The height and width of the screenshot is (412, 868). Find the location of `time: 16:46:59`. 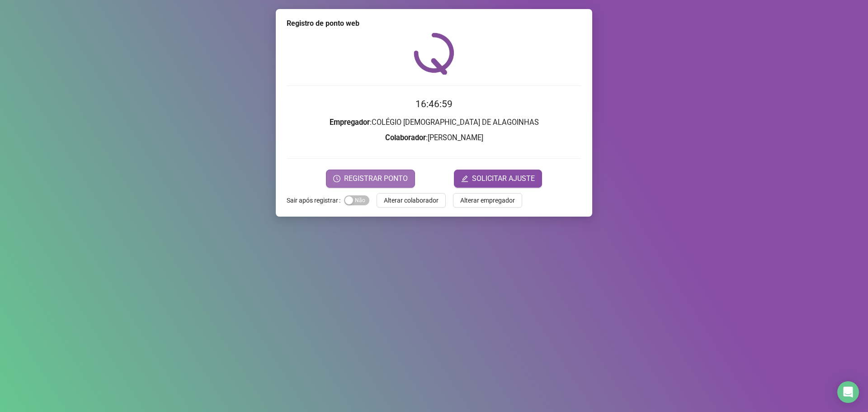

time: 16:46:59 is located at coordinates (434, 104).